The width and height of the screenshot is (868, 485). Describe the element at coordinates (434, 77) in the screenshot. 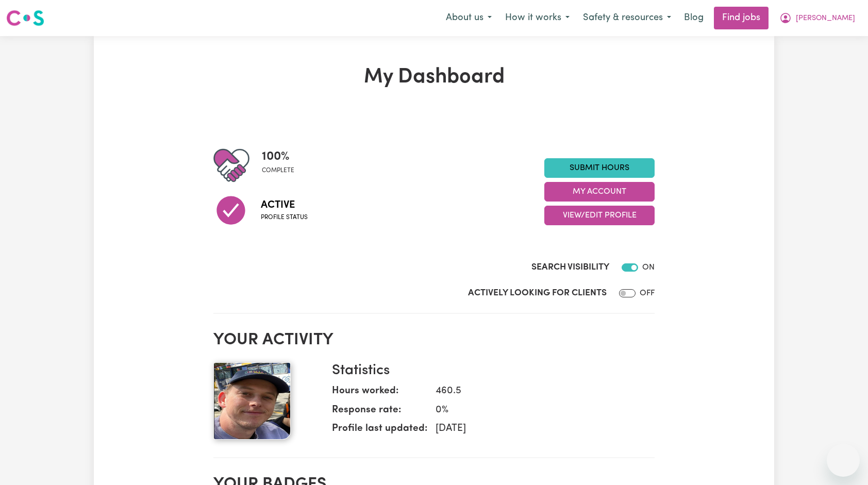

I see `h1: My Dashboard` at that location.